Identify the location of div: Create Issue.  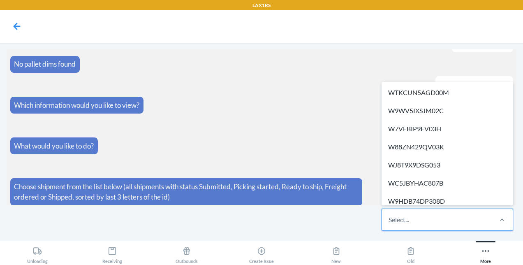
(261, 253).